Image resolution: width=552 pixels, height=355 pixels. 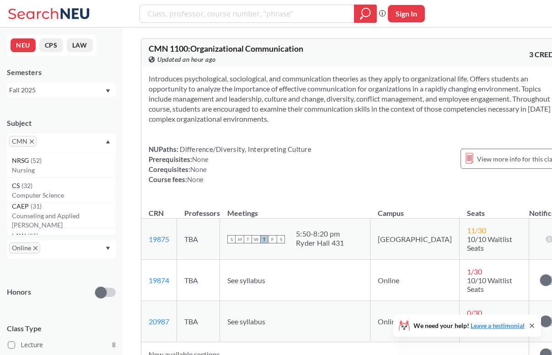 What do you see at coordinates (247, 14) in the screenshot?
I see `input: Class, professor, course number, "phrase"` at bounding box center [247, 14].